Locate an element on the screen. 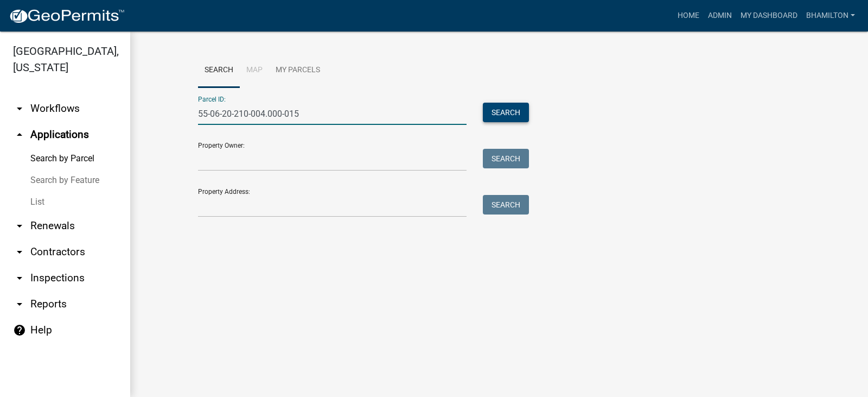  i: arrow_drop_up is located at coordinates (20, 135).